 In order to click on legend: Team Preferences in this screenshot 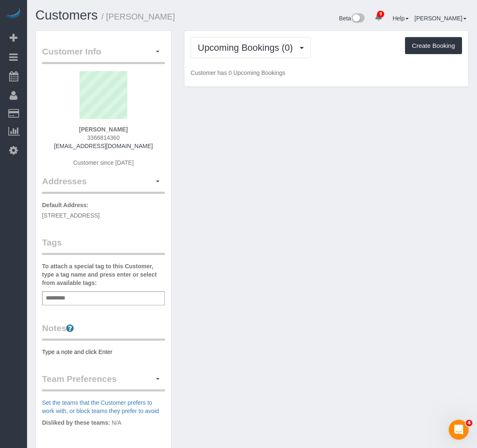, I will do `click(103, 382)`.